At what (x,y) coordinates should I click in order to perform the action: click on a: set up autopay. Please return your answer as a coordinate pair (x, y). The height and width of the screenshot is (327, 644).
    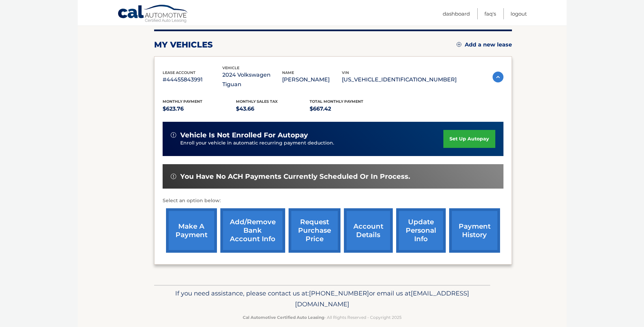
    Looking at the image, I should click on (469, 138).